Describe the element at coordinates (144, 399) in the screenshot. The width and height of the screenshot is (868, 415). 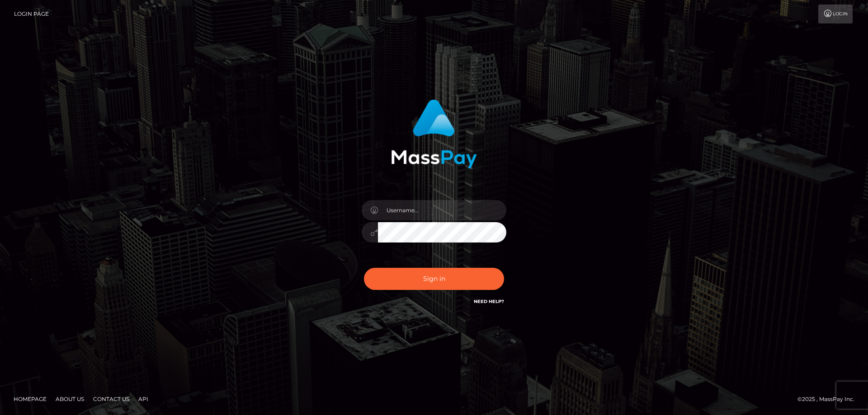
I see `a: API` at that location.